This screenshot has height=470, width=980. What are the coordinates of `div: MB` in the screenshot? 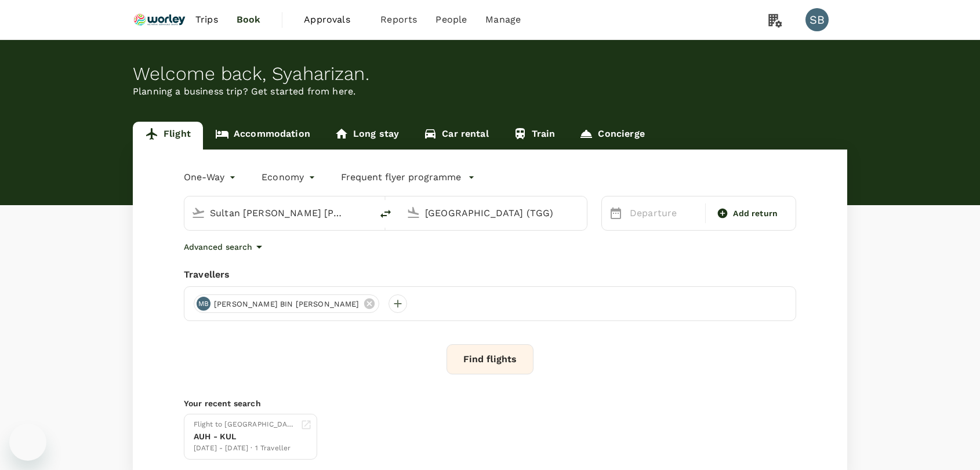 It's located at (204, 304).